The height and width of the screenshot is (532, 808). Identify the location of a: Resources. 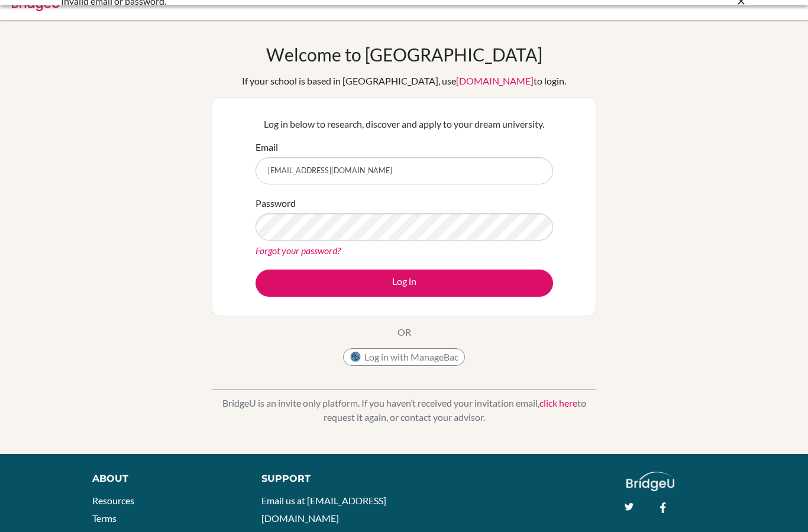
(113, 500).